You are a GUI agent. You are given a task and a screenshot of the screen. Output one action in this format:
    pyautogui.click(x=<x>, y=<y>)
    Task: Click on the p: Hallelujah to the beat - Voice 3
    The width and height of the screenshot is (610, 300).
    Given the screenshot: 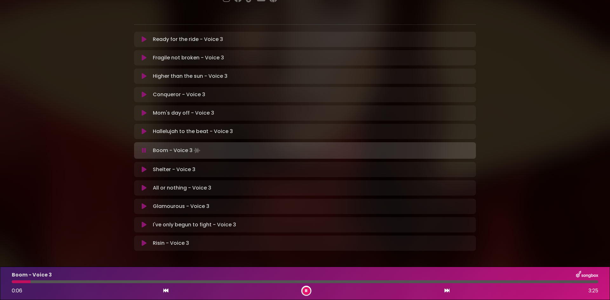 What is the action you would take?
    pyautogui.click(x=193, y=131)
    